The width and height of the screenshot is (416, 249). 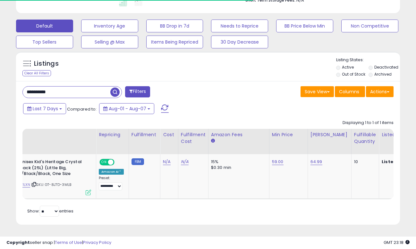 I want to click on button: Actions, so click(x=380, y=92).